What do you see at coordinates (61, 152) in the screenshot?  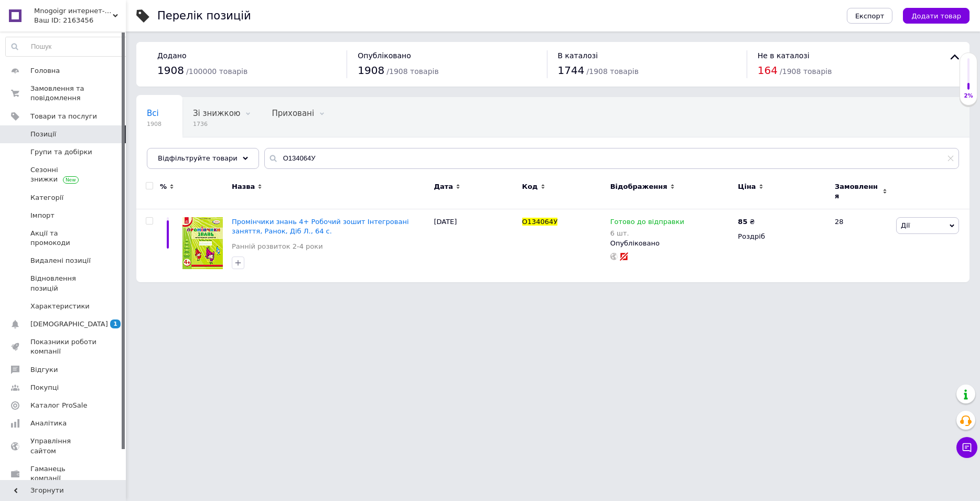 I see `span: Групи та добірки` at bounding box center [61, 152].